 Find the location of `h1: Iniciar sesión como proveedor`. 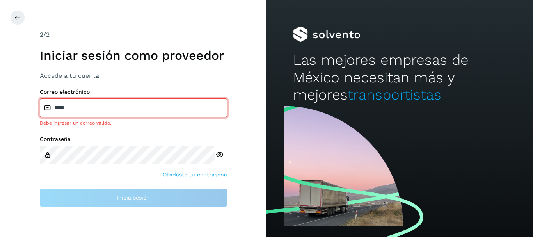

h1: Iniciar sesión como proveedor is located at coordinates (134, 55).